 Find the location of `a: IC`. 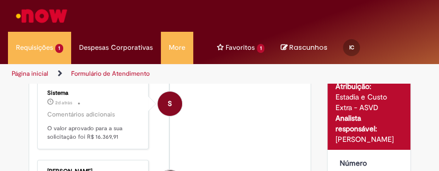

a: IC is located at coordinates (353, 42).